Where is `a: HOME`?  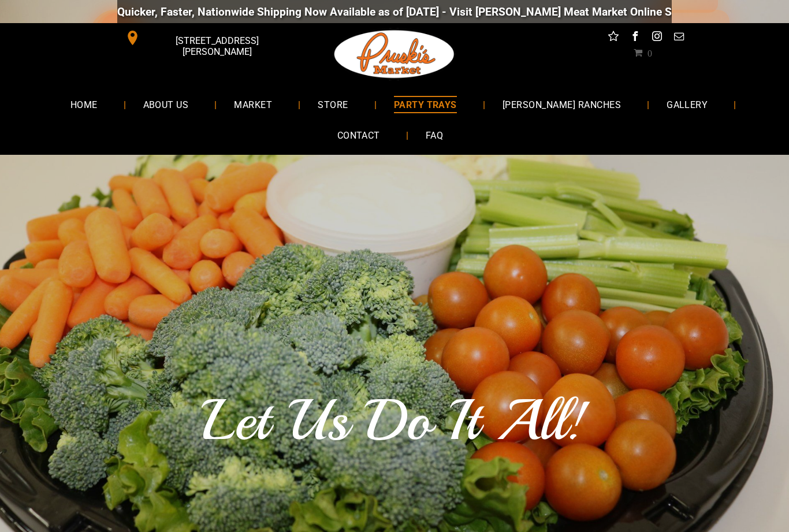
a: HOME is located at coordinates (84, 104).